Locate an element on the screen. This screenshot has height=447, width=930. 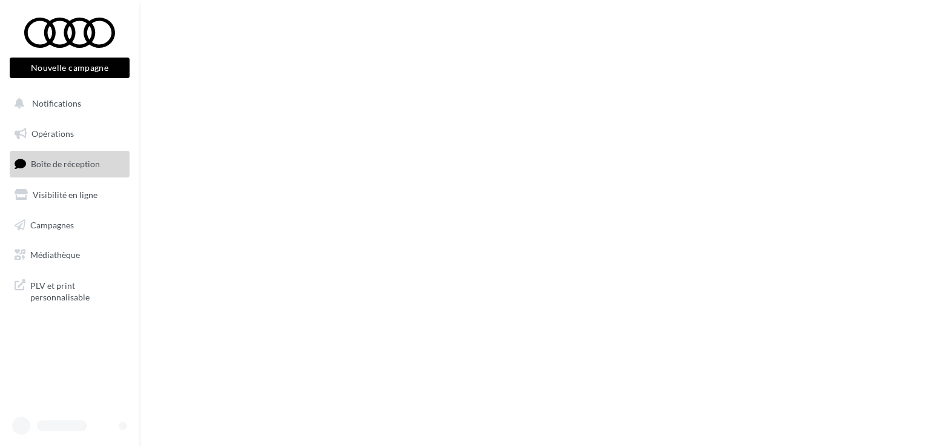
span: Opérations is located at coordinates (53, 133).